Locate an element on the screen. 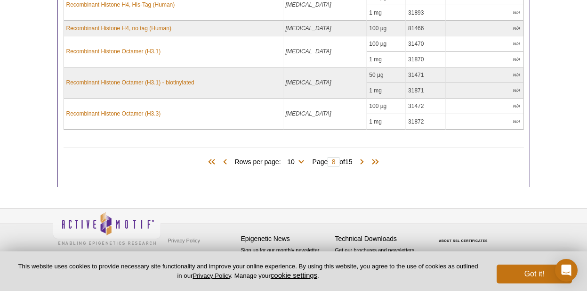 The height and width of the screenshot is (291, 587). span: 15 is located at coordinates (349, 162).